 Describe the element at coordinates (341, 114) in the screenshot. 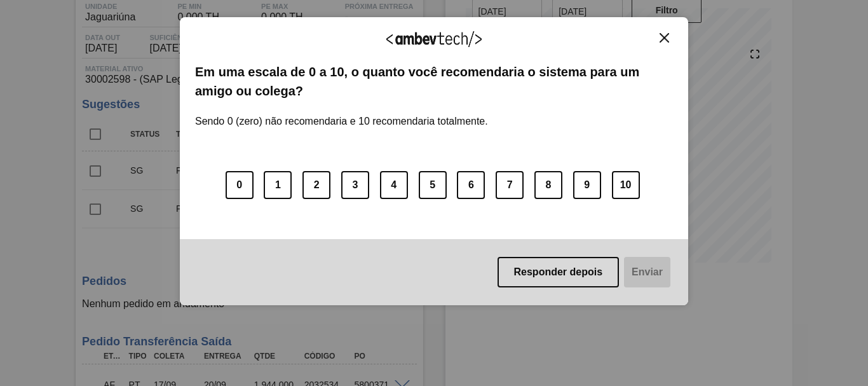

I see `label: Sendo 0 (zero) não recomendaria e 10 recomendaria totalmente.` at that location.